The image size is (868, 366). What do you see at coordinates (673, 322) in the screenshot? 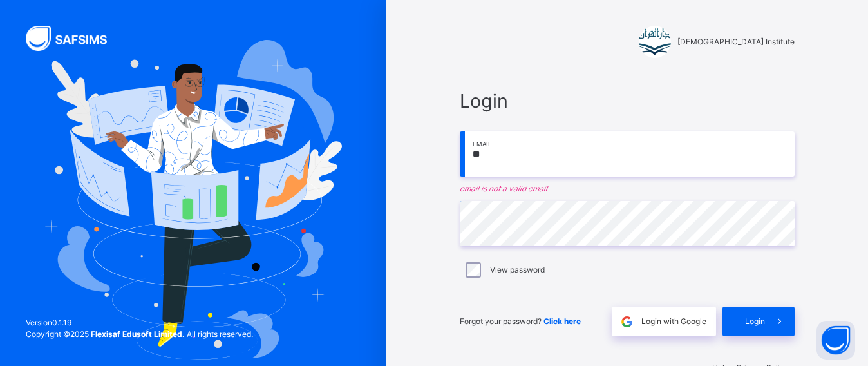
I see `span: Login with Google` at bounding box center [673, 322].